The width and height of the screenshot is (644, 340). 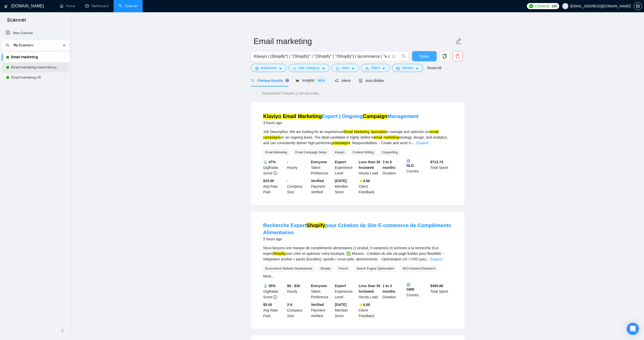 What do you see at coordinates (441, 291) in the screenshot?
I see `div: Total Spent` at bounding box center [441, 291].